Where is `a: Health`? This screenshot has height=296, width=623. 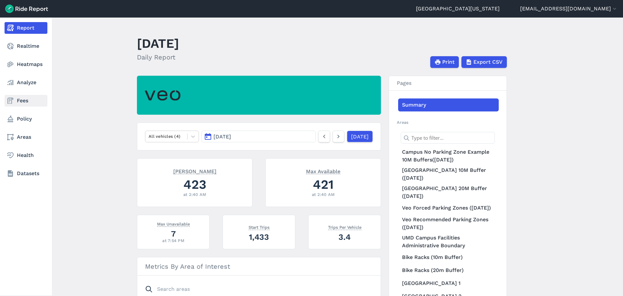
a: Health is located at coordinates (26, 155).